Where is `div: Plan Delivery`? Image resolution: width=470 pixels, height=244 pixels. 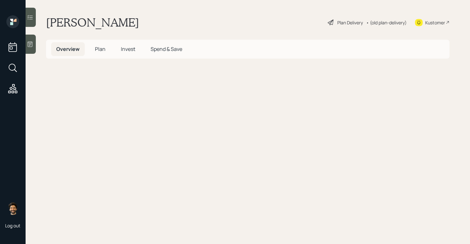
div: Plan Delivery is located at coordinates (350, 22).